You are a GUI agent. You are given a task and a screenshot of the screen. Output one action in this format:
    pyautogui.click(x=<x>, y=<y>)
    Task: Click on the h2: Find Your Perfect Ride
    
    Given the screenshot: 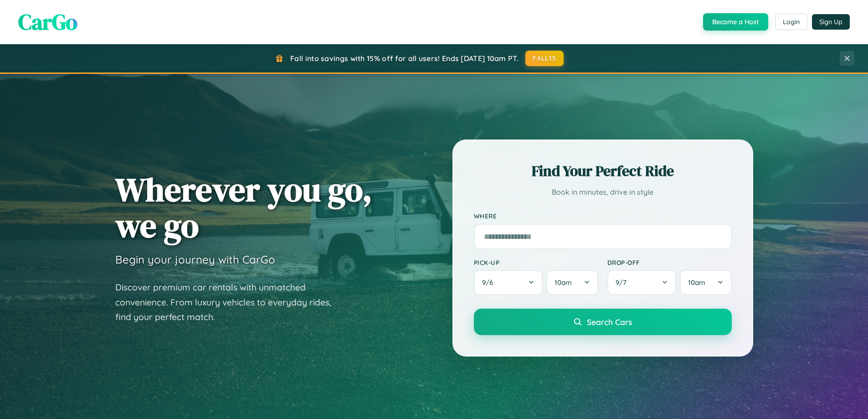 What is the action you would take?
    pyautogui.click(x=603, y=171)
    